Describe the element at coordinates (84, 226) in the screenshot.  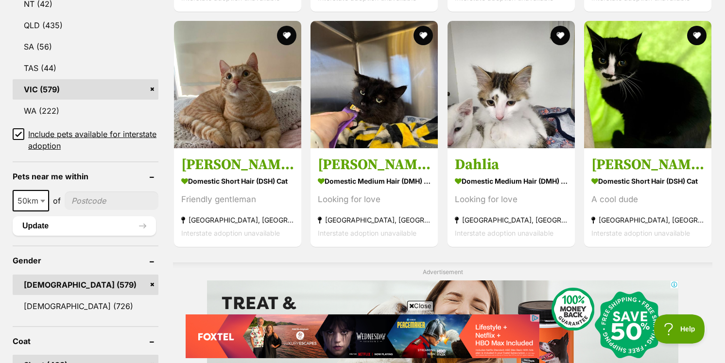
I see `button: Update` at that location.